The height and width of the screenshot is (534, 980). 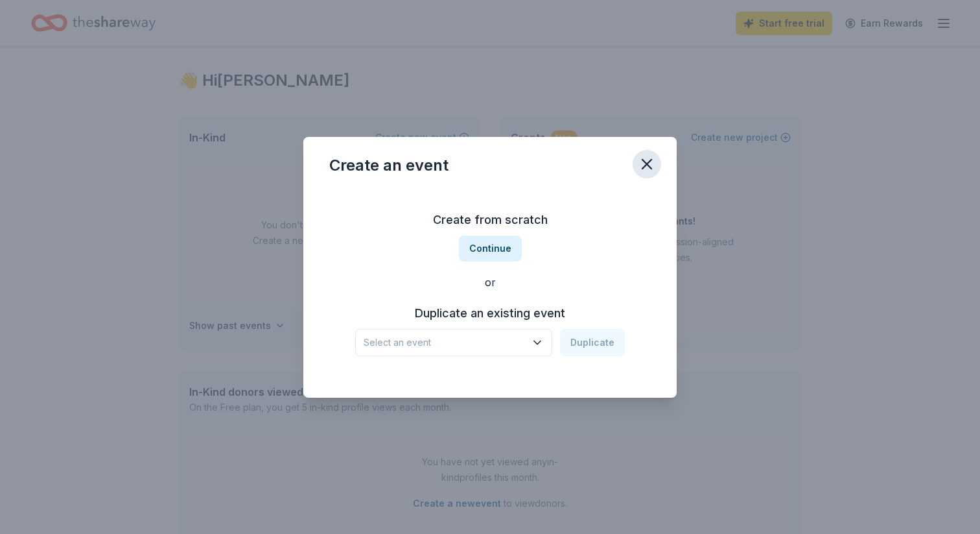 I want to click on div: or, so click(x=490, y=282).